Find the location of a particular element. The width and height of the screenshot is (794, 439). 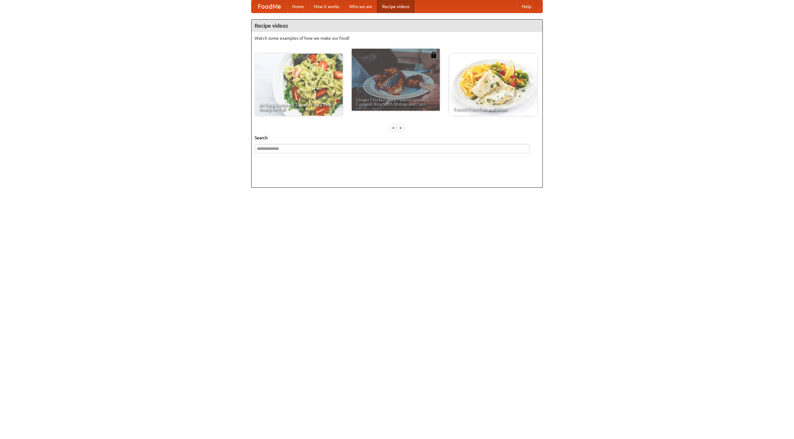

a: Recipe videos is located at coordinates (396, 7).